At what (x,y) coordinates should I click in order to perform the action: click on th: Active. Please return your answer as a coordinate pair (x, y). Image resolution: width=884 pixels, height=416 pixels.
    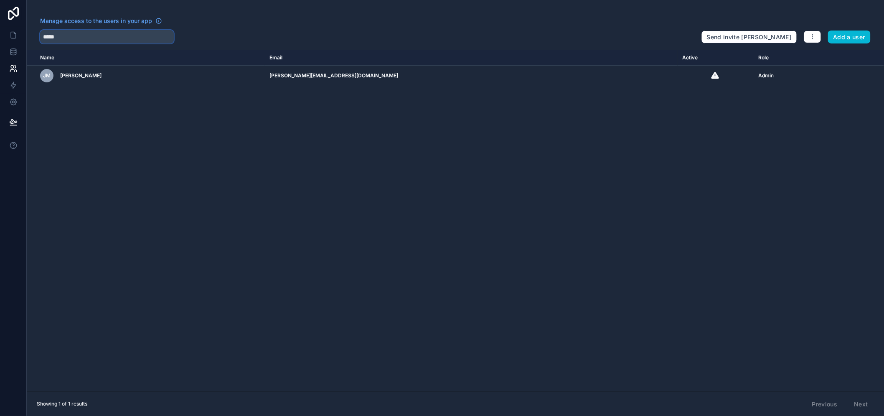
    Looking at the image, I should click on (716, 58).